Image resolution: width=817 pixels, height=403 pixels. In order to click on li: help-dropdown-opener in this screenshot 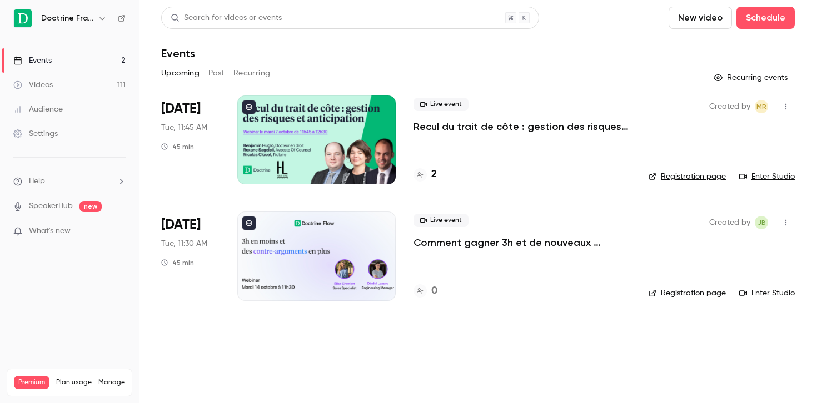, I will do `click(69, 181)`.